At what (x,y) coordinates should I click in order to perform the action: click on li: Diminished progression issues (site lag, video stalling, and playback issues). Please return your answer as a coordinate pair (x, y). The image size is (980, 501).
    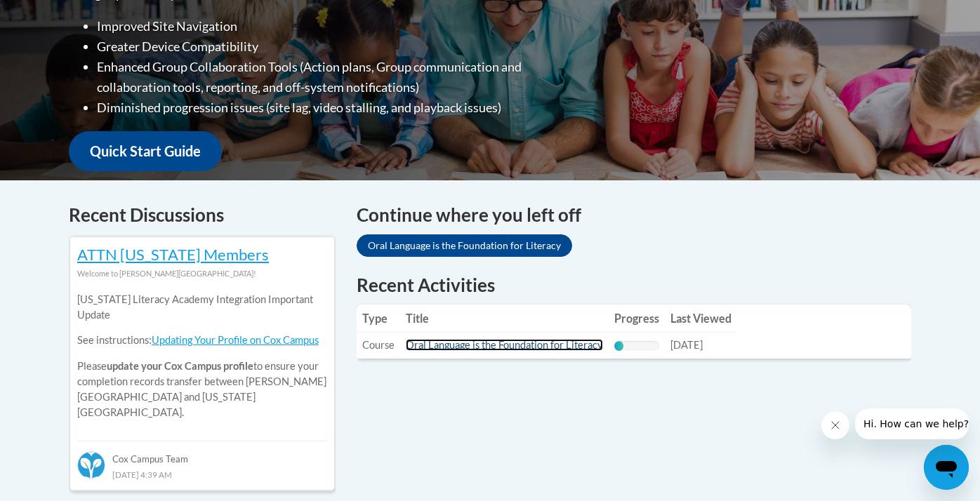
    Looking at the image, I should click on (337, 107).